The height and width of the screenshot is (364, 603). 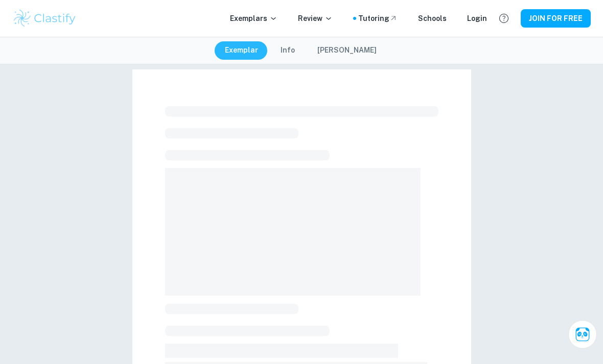 What do you see at coordinates (241, 51) in the screenshot?
I see `button: Exemplar` at bounding box center [241, 51].